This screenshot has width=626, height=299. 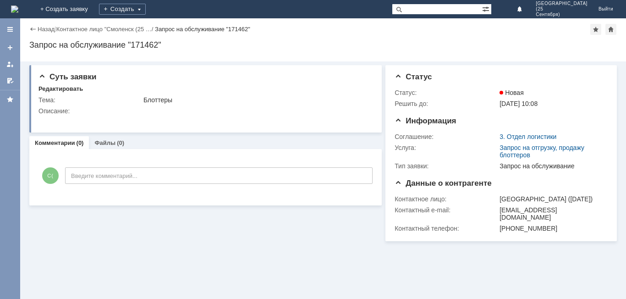 What do you see at coordinates (67, 77) in the screenshot?
I see `span: Суть заявки` at bounding box center [67, 77].